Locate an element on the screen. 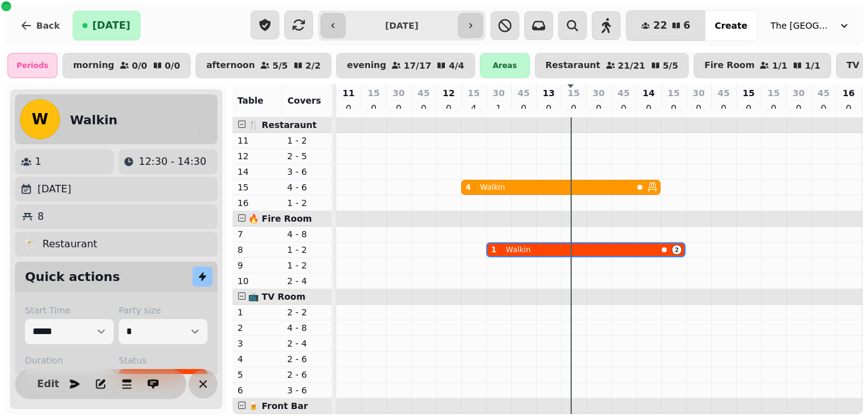 This screenshot has height=419, width=868. p: 2 is located at coordinates (257, 328).